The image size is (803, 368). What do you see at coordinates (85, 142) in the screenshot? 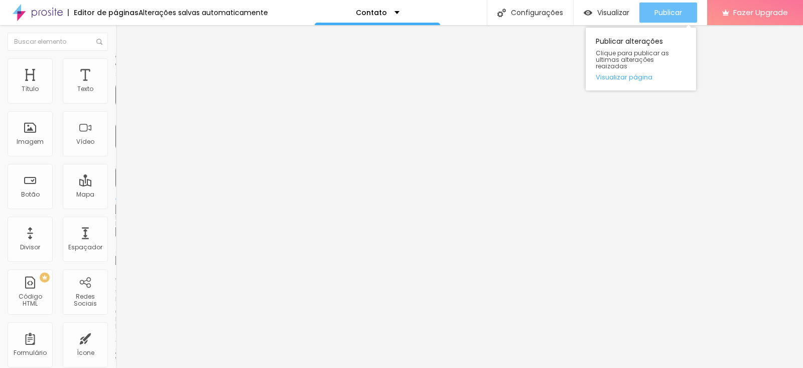
I see `div: Vídeo` at bounding box center [85, 142].